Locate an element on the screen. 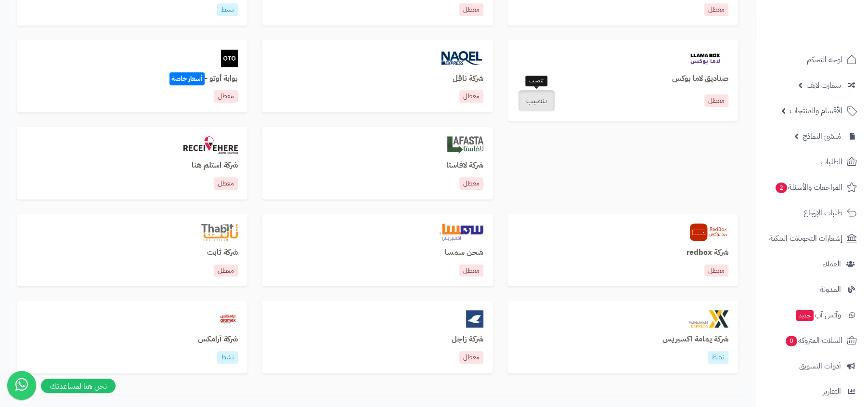  a: معطل is located at coordinates (716, 101).